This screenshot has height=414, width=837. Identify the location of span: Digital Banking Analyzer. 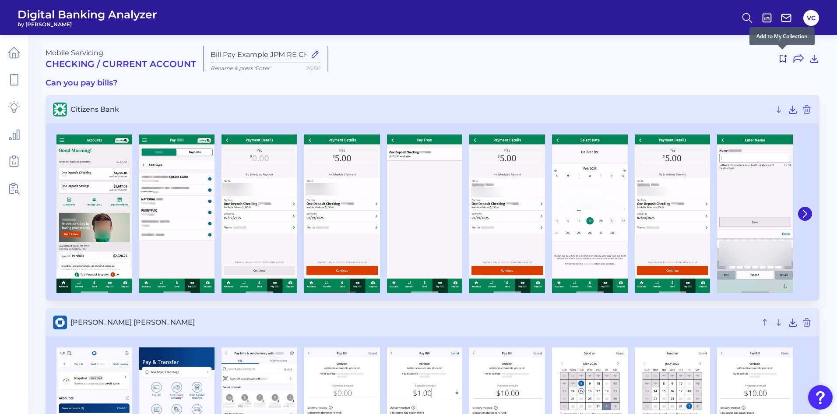
(87, 14).